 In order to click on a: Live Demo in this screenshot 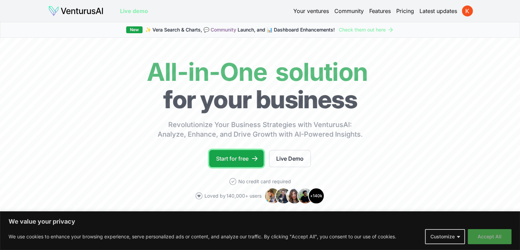, I will do `click(290, 158)`.